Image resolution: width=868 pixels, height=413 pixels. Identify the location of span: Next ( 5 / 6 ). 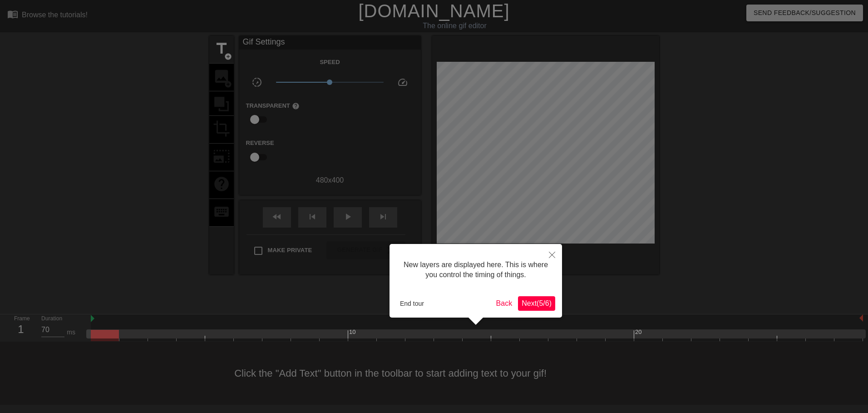
(537, 303).